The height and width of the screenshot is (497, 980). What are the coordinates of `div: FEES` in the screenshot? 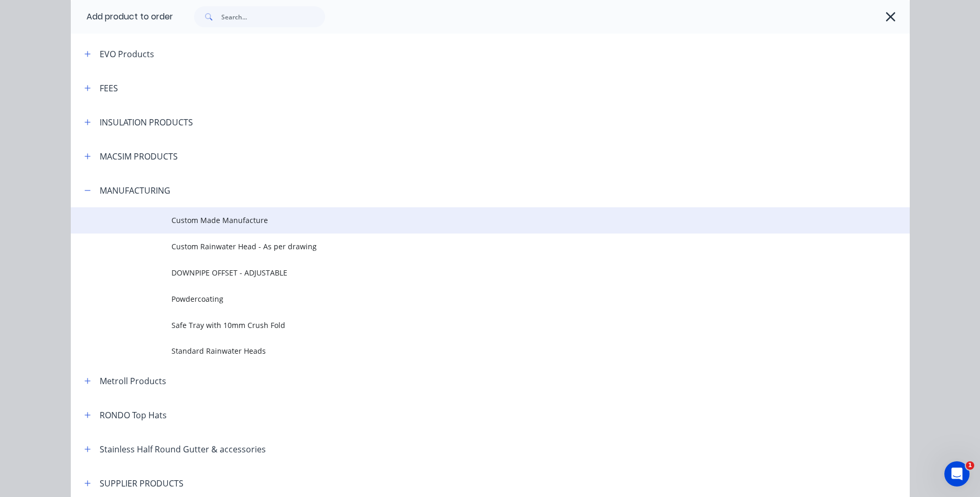 It's located at (108, 88).